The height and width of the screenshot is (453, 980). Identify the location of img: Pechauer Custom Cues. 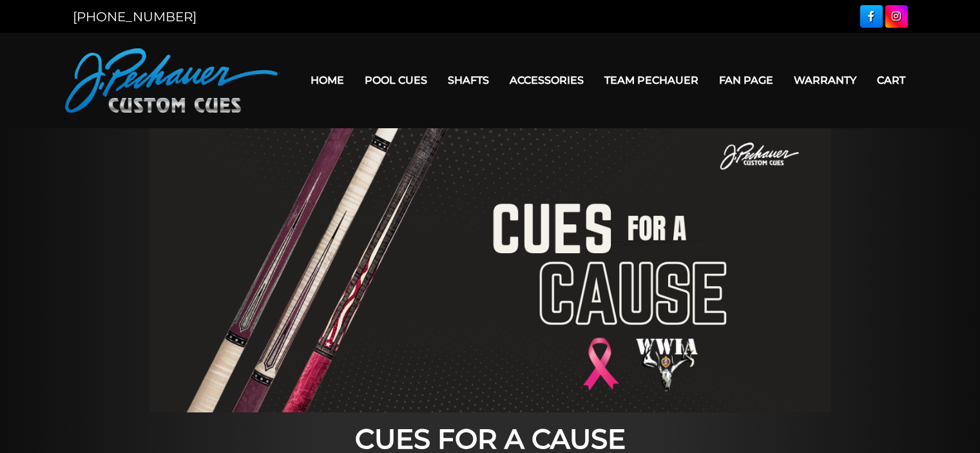
(171, 80).